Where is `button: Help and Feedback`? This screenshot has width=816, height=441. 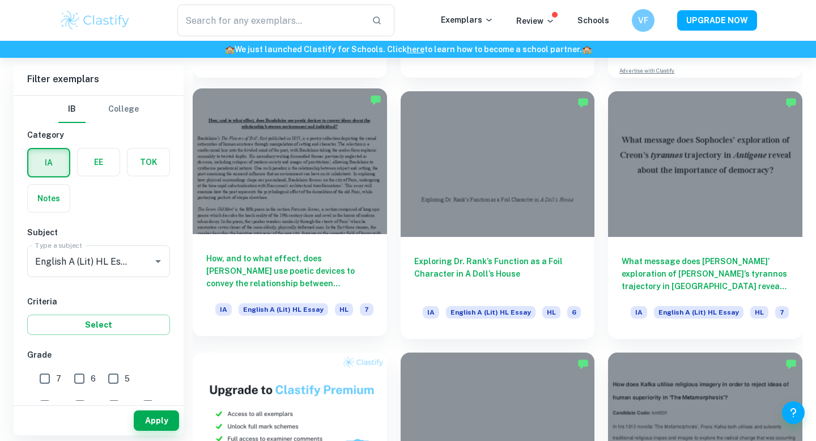
button: Help and Feedback is located at coordinates (794, 413).